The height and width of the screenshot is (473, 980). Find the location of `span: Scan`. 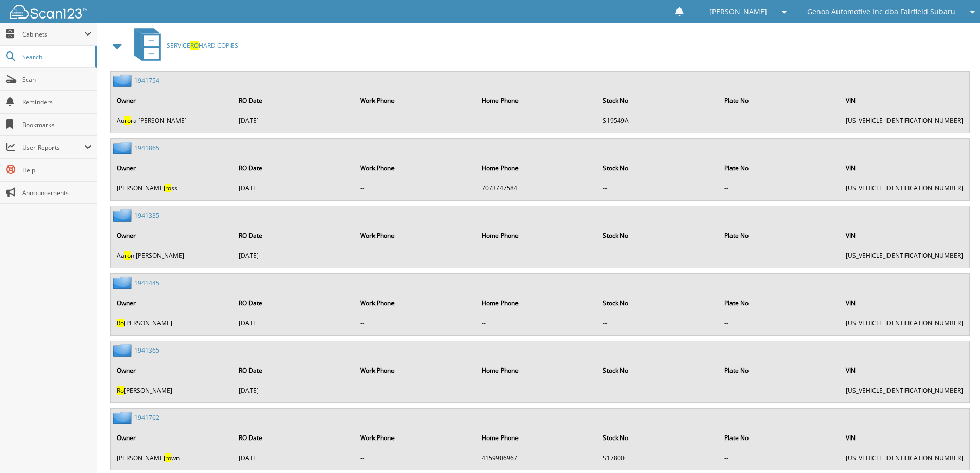

span: Scan is located at coordinates (57, 80).